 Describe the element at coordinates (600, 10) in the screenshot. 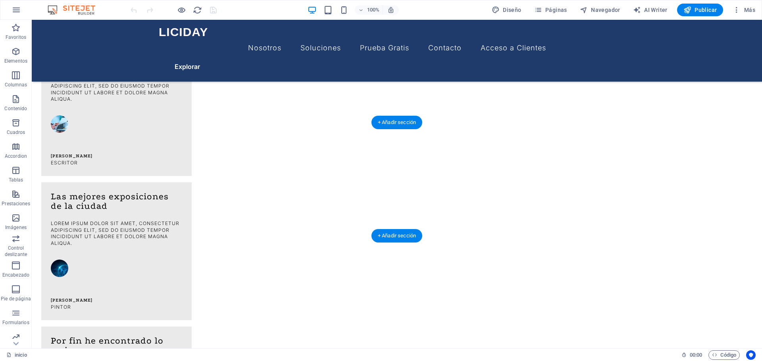

I see `span: Navegador` at that location.